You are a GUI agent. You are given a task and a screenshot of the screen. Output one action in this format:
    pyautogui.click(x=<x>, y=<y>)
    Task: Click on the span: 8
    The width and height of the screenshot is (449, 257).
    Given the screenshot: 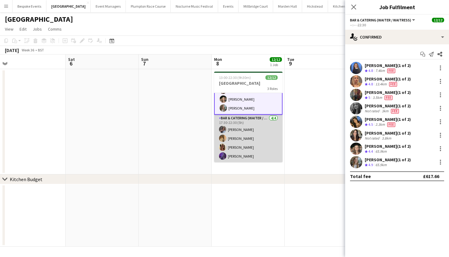 What is the action you would take?
    pyautogui.click(x=218, y=63)
    